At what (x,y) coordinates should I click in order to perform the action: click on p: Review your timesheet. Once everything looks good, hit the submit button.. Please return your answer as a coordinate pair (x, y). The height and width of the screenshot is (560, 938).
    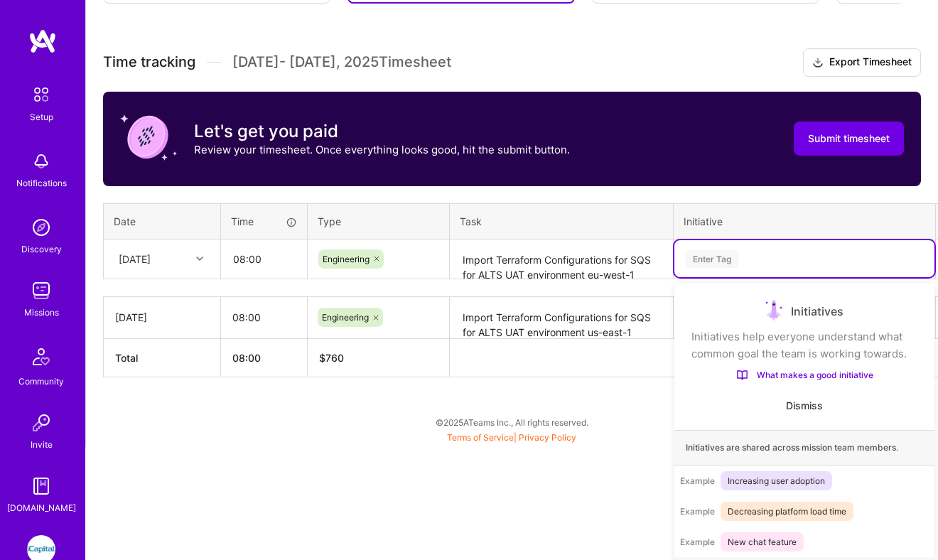
    Looking at the image, I should click on (382, 149).